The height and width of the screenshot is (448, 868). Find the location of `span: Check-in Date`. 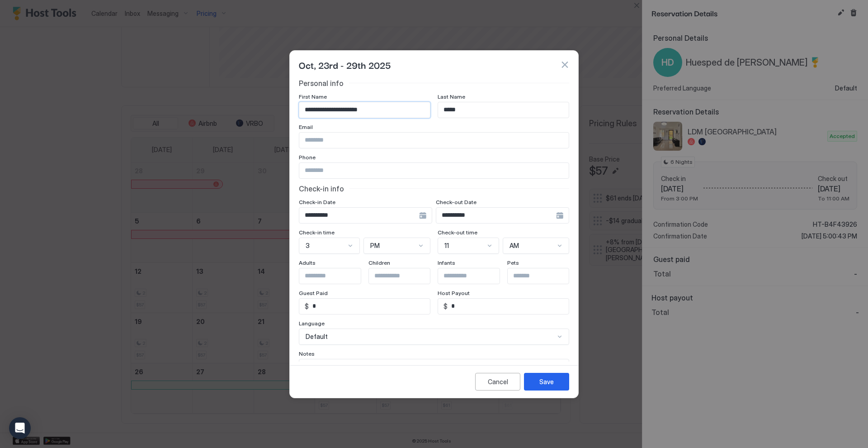

span: Check-in Date is located at coordinates (317, 202).